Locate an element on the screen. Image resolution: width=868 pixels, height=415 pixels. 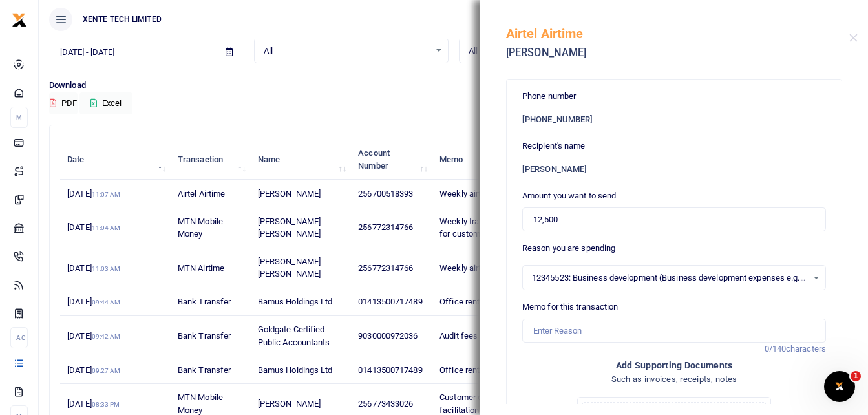
a: logo-small logo-large logo-large is located at coordinates (20, 19).